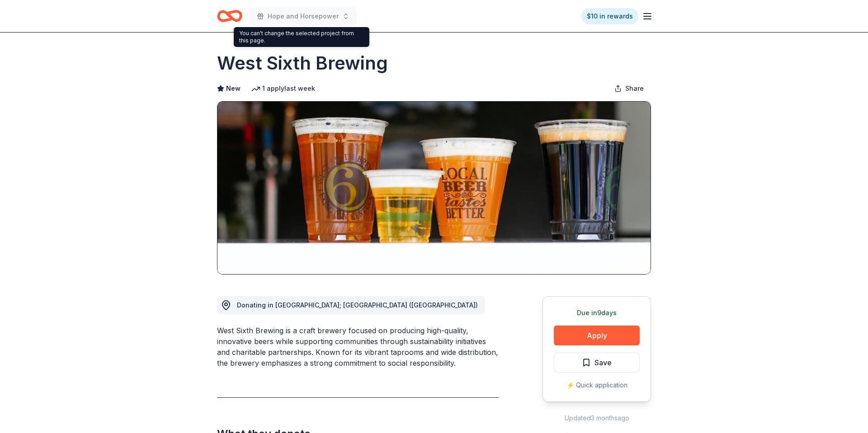 The height and width of the screenshot is (433, 868). Describe the element at coordinates (610, 16) in the screenshot. I see `a: $10 in rewards` at that location.